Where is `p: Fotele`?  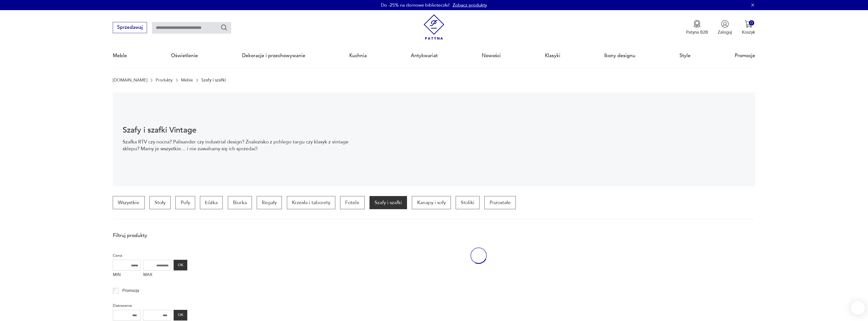 p: Fotele is located at coordinates (352, 202).